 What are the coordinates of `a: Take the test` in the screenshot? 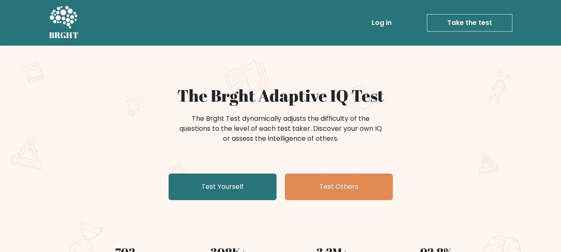 It's located at (470, 23).